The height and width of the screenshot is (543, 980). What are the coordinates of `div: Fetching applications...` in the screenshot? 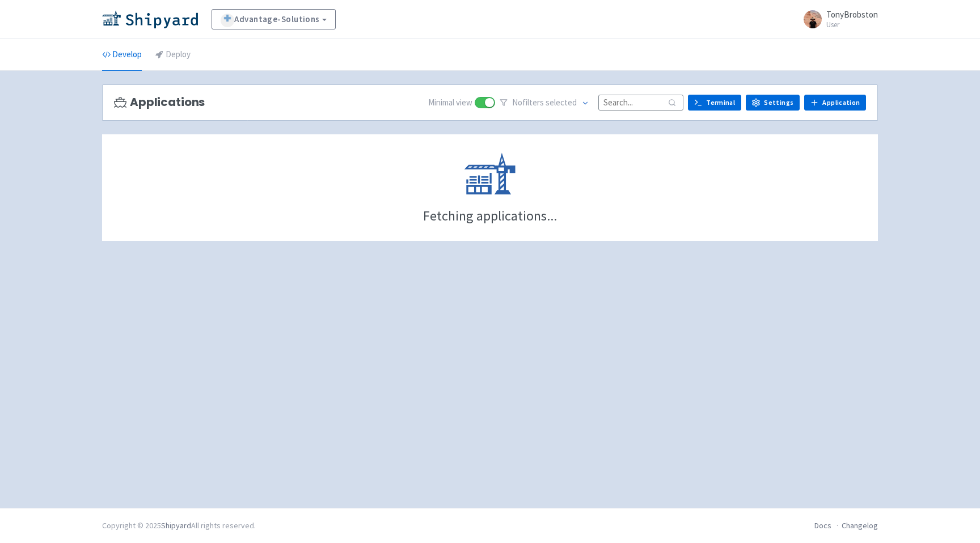 It's located at (490, 215).